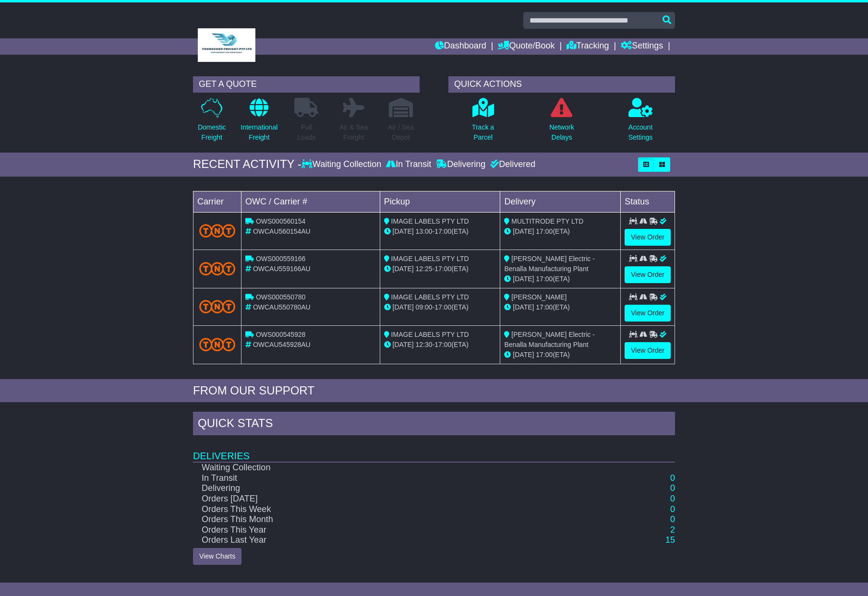  I want to click on span: OWCAU560154AU, so click(282, 231).